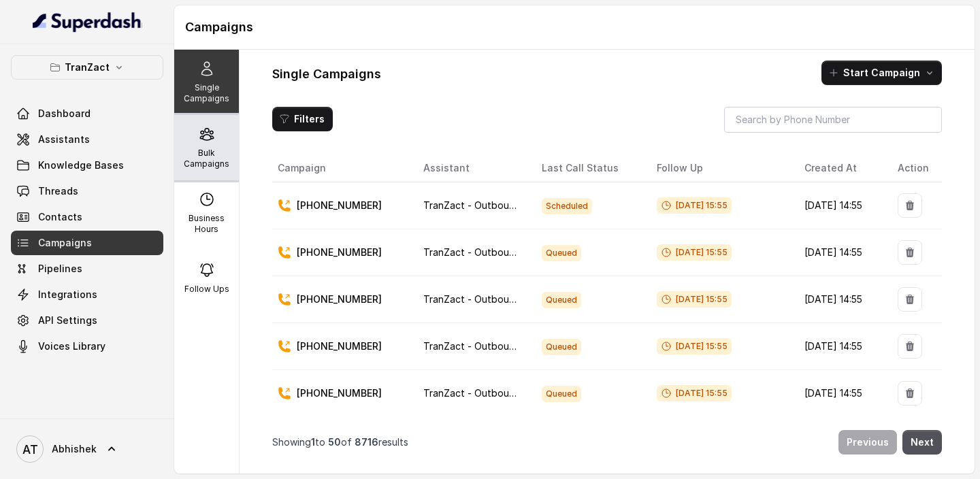 The width and height of the screenshot is (980, 479). Describe the element at coordinates (87, 165) in the screenshot. I see `a: Knowledge Bases` at that location.